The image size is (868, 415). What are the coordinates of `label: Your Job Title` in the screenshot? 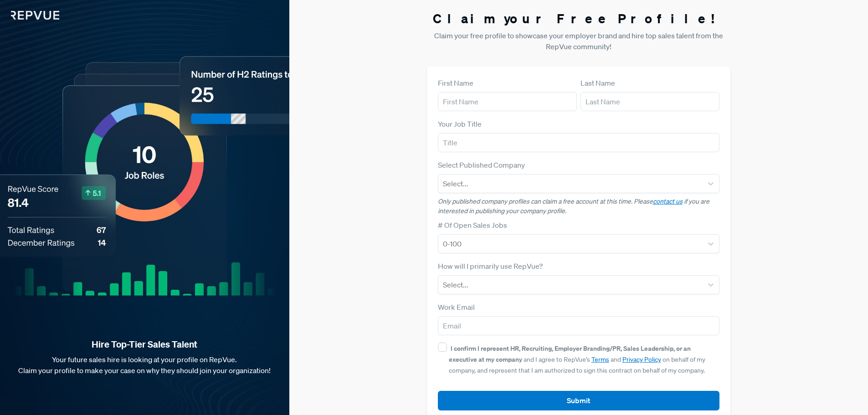 It's located at (460, 124).